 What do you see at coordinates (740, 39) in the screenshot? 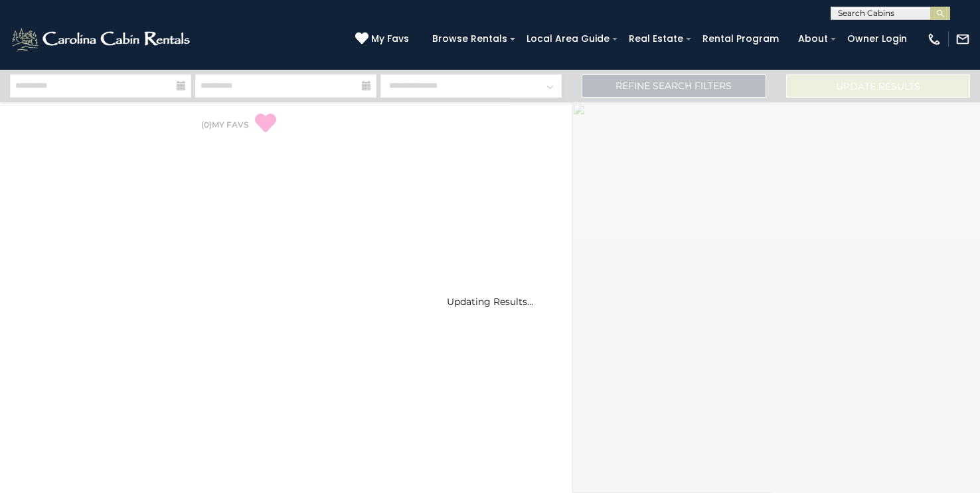
I see `a: Rental Program` at bounding box center [740, 39].